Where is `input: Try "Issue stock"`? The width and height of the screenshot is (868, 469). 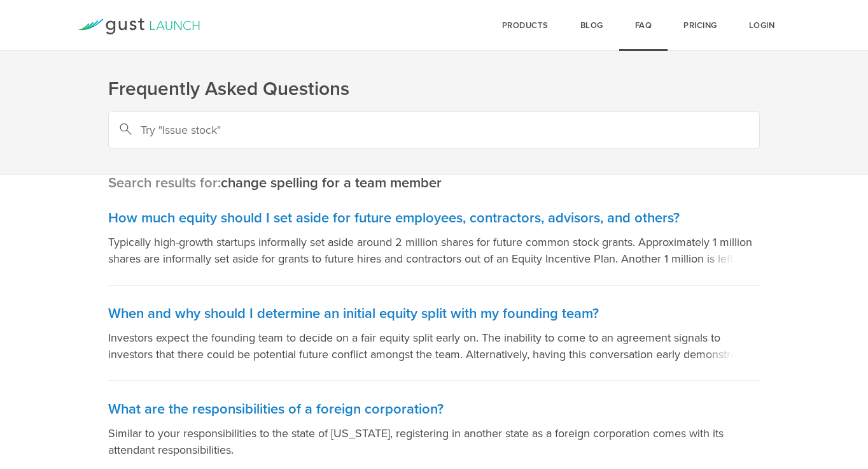
input: Try "Issue stock" is located at coordinates (434, 130).